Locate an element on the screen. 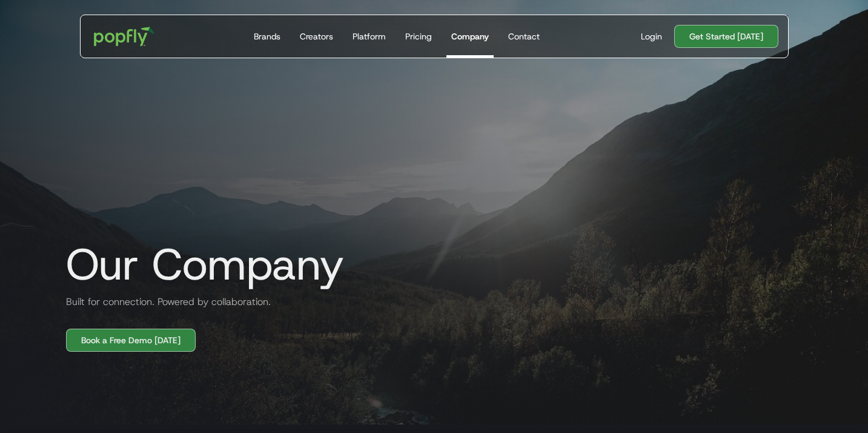 This screenshot has height=433, width=868. div: Pricing is located at coordinates (419, 36).